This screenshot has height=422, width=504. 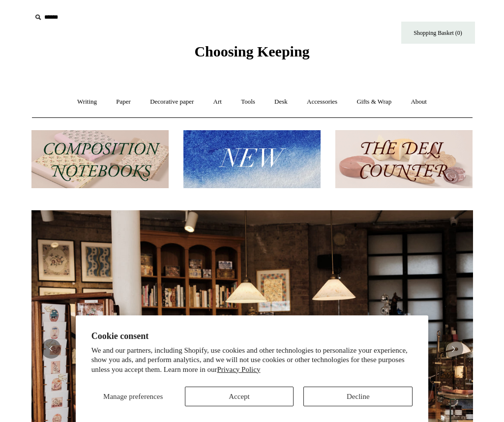 I want to click on button: Manage preferences, so click(x=133, y=396).